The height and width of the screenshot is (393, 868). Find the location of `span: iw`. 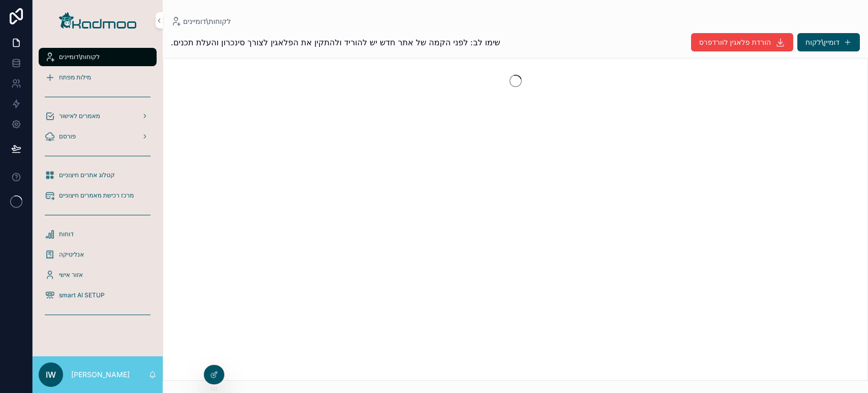

span: iw is located at coordinates (51, 374).